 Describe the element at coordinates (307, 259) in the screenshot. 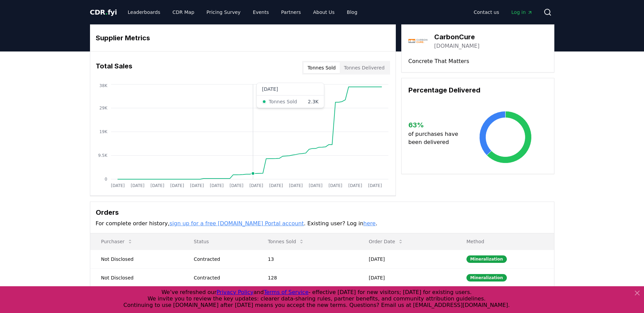

I see `td: 13` at that location.